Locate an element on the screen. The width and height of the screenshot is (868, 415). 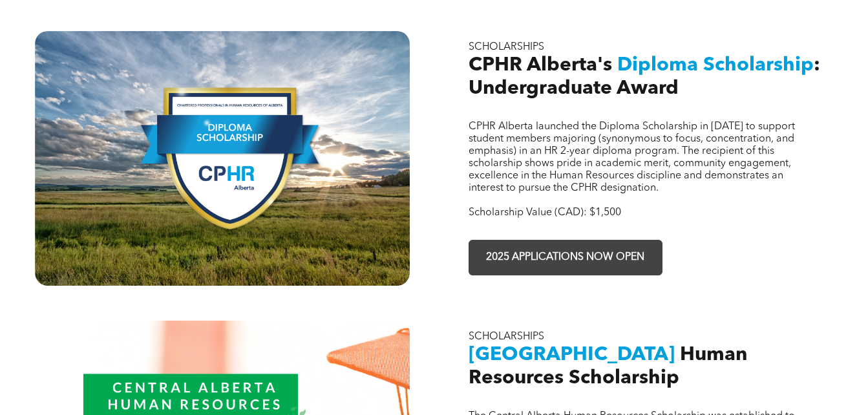
a: 2025 APPLICATIONS NOW OPEN is located at coordinates (565, 257).